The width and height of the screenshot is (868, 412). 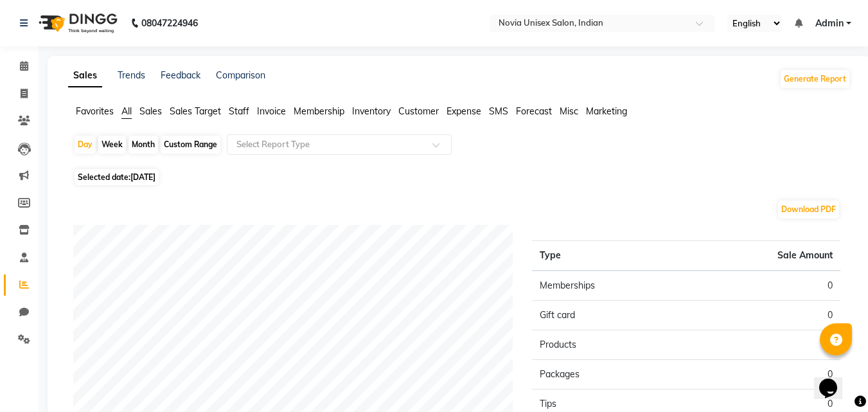 I want to click on span: Sales, so click(x=151, y=111).